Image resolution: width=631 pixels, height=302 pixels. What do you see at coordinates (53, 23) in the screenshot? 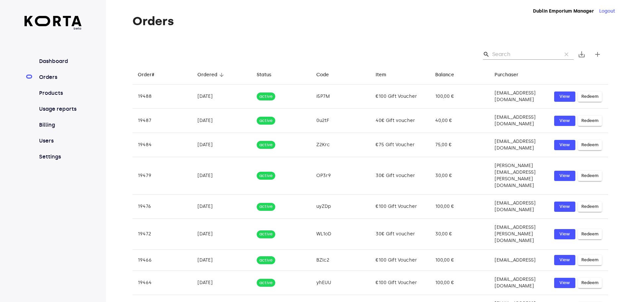
I see `a: beta` at bounding box center [53, 23].